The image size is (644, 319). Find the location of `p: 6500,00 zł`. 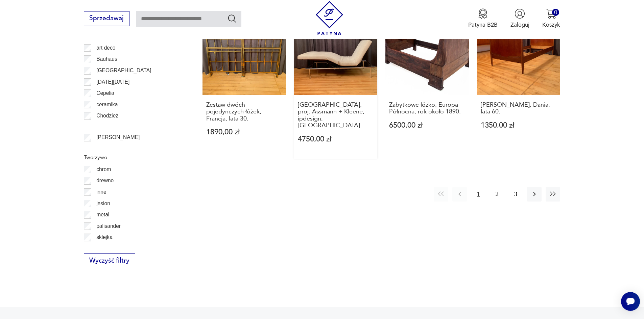

p: 6500,00 zł is located at coordinates (427, 125).